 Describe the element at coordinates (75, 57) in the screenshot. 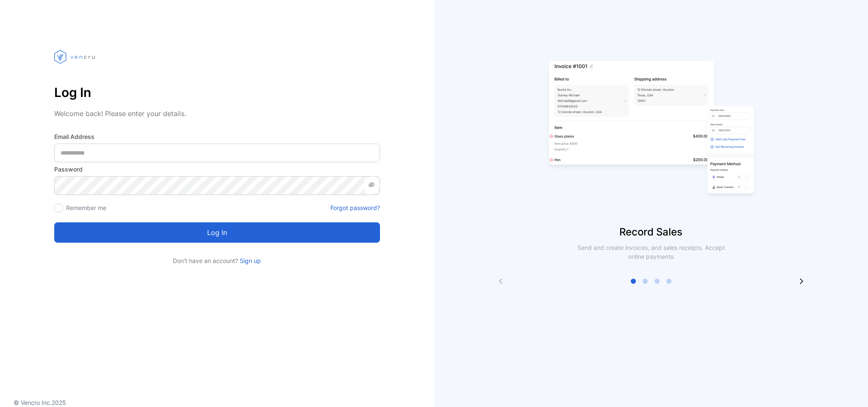

I see `img: vencru logo` at that location.